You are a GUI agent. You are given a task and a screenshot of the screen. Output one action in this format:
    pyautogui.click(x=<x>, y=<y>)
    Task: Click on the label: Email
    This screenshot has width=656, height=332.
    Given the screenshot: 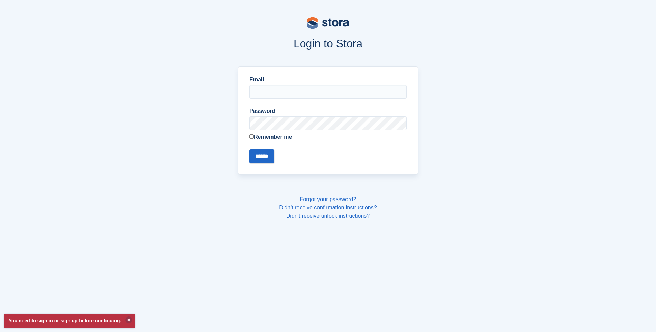 What is the action you would take?
    pyautogui.click(x=328, y=80)
    